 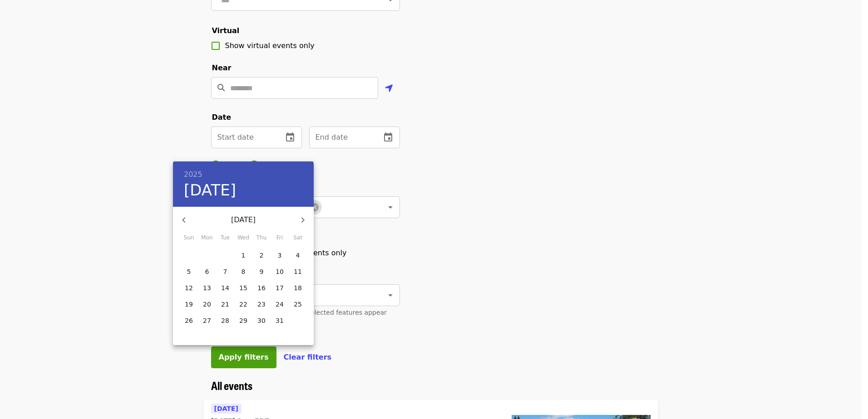 I want to click on button: 13, so click(x=207, y=288).